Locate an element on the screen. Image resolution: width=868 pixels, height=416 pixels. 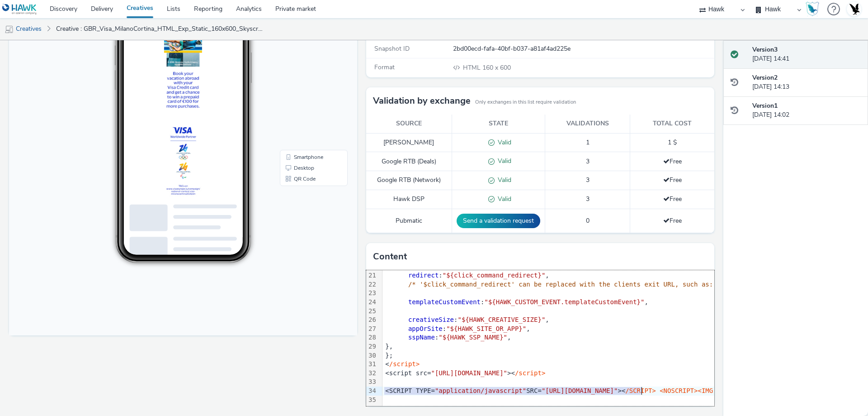
div: 35 is located at coordinates (372, 400).